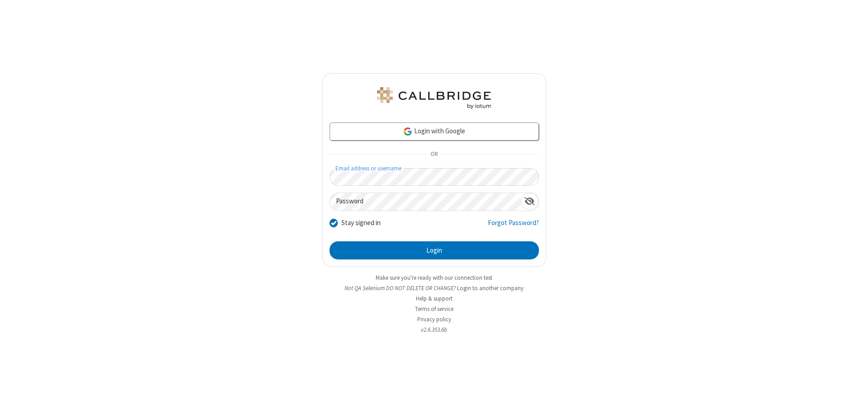 The width and height of the screenshot is (868, 414). What do you see at coordinates (434, 250) in the screenshot?
I see `button: Login` at bounding box center [434, 250].